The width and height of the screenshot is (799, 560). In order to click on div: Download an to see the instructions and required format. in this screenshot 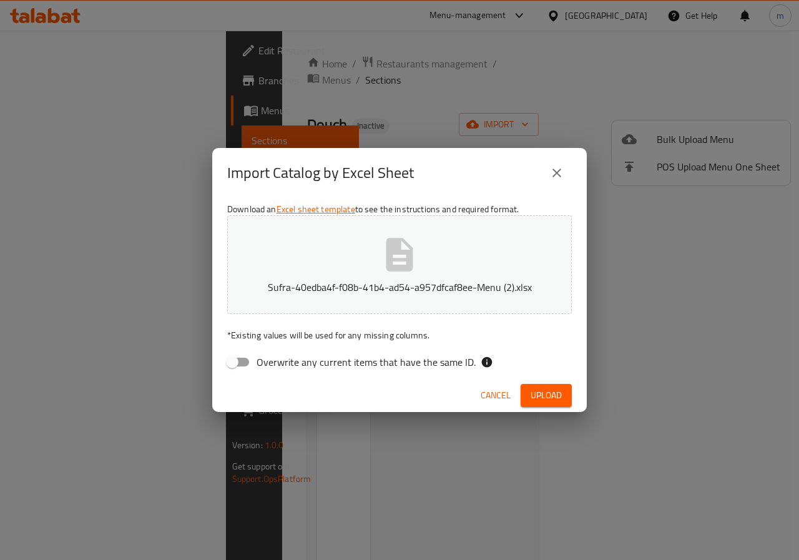, I will do `click(399, 288)`.